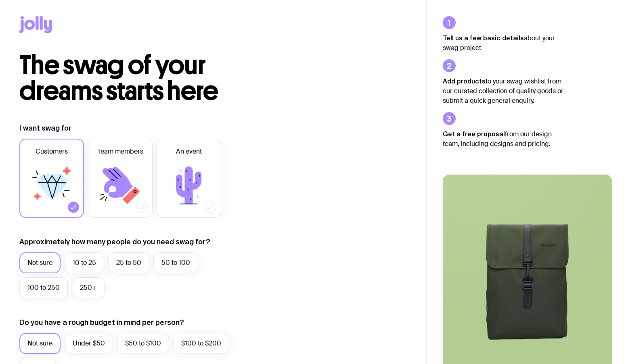 Image resolution: width=628 pixels, height=364 pixels. What do you see at coordinates (474, 134) in the screenshot?
I see `strong: Get a free proposal` at bounding box center [474, 134].